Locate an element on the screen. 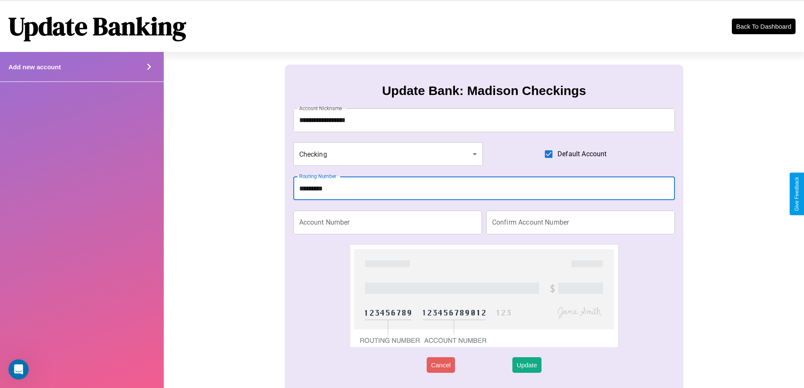 This screenshot has width=804, height=388. button: Update is located at coordinates (527, 365).